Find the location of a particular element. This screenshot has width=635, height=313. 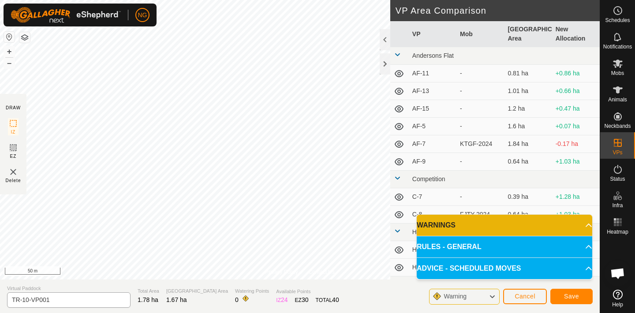

span: Delete is located at coordinates (13, 180).